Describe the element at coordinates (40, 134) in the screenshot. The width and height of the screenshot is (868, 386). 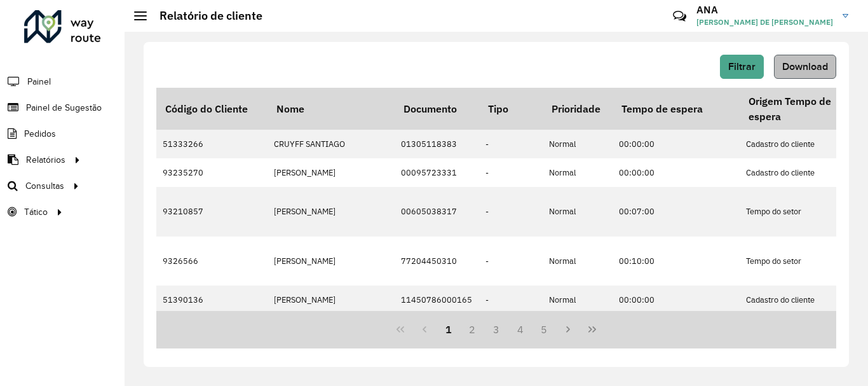
I see `span: Pedidos` at that location.